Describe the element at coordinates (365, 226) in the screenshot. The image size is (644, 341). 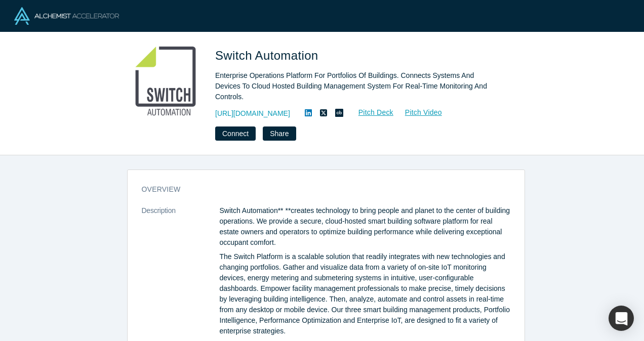
I see `p: Switch Automation** **creates technology to bring people and planet to the center of building ope...` at that location.